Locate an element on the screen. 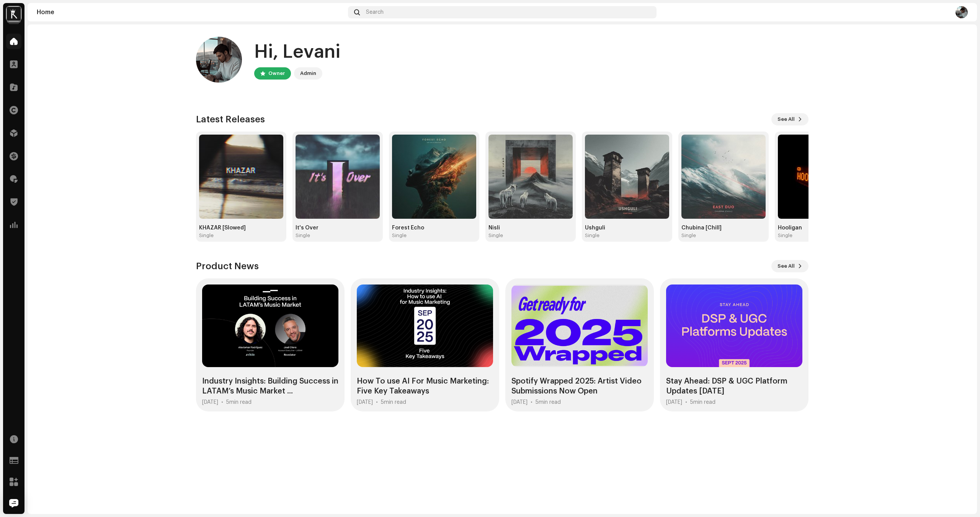 The width and height of the screenshot is (980, 517). div: It's Over is located at coordinates (337, 228).